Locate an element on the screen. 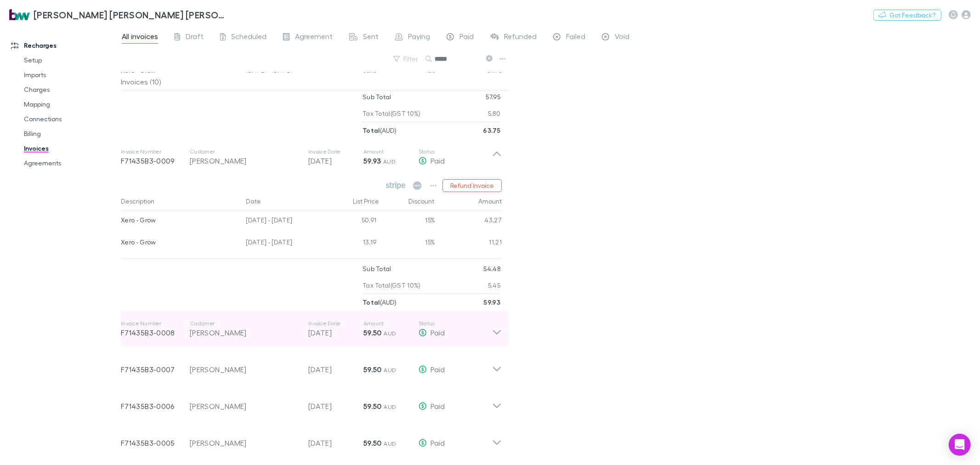  strong: 63.75 is located at coordinates (491, 130).